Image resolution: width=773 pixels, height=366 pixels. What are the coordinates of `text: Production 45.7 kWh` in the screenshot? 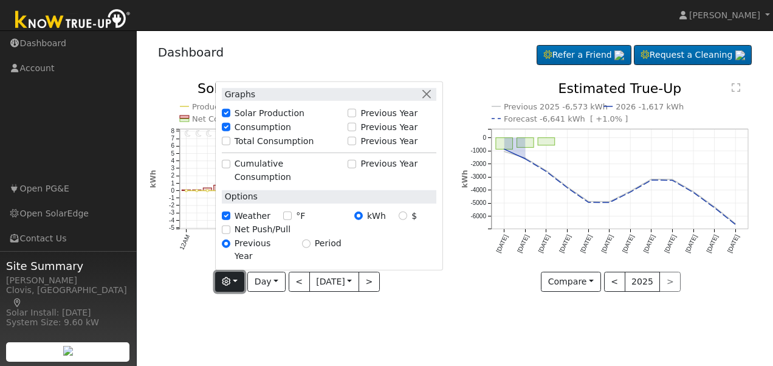 It's located at (233, 106).